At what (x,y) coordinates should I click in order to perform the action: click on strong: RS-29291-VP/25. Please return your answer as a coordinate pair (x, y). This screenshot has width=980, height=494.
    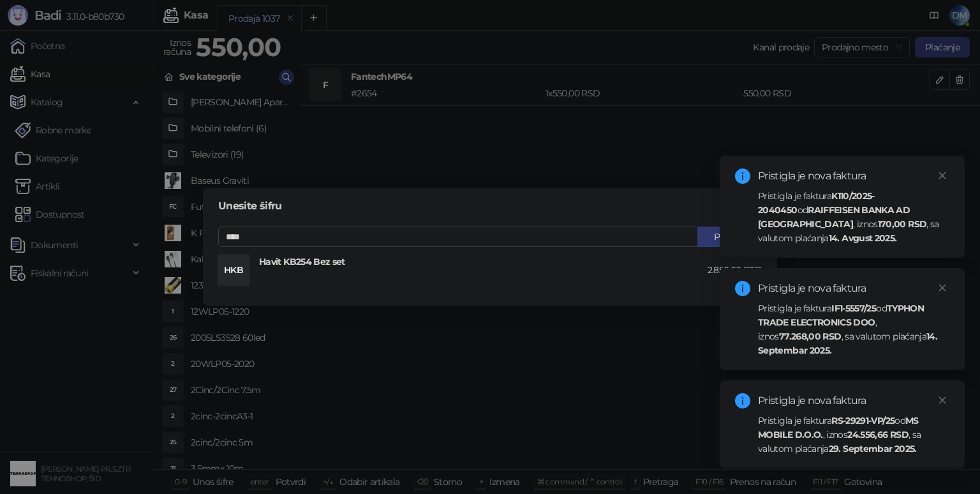
    Looking at the image, I should click on (863, 420).